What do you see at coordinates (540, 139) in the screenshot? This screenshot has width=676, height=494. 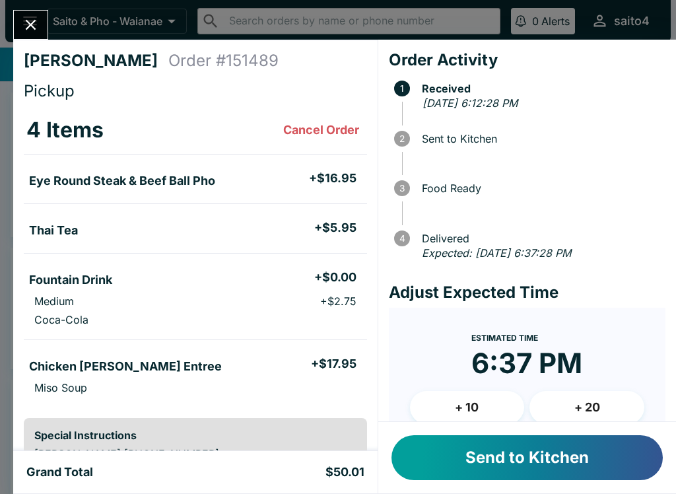 I see `span: Sent to Kitchen` at bounding box center [540, 139].